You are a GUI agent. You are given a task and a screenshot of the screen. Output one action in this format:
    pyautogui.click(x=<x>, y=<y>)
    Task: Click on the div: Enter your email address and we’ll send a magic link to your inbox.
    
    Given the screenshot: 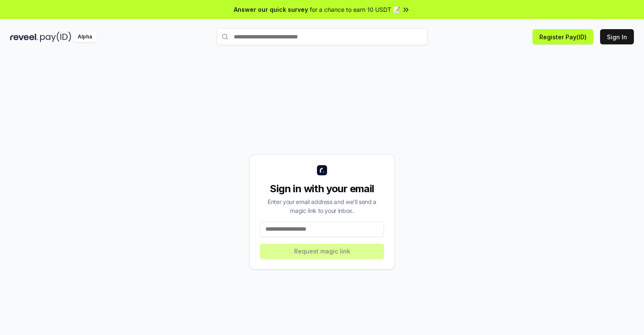 What is the action you would take?
    pyautogui.click(x=322, y=206)
    